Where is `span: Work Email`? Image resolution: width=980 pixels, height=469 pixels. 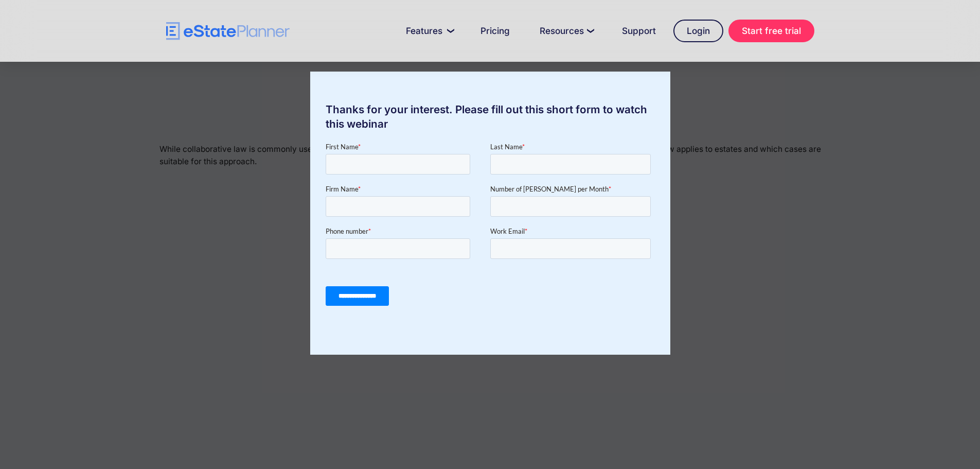 span: Work Email is located at coordinates (182, 89).